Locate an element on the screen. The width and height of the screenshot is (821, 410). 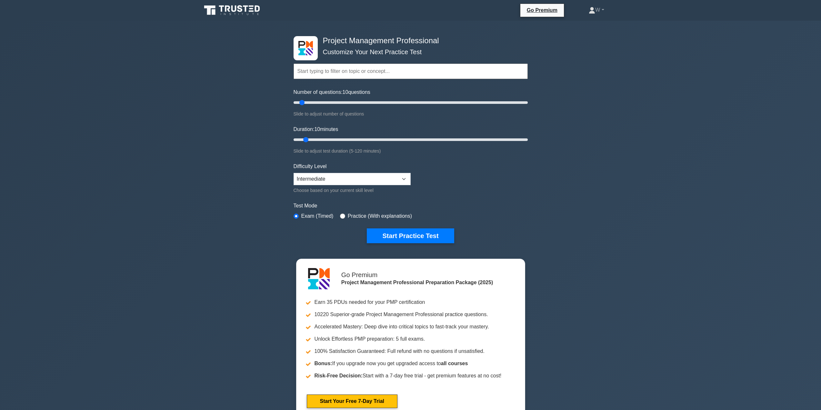
label: Difficulty Level is located at coordinates (310, 167).